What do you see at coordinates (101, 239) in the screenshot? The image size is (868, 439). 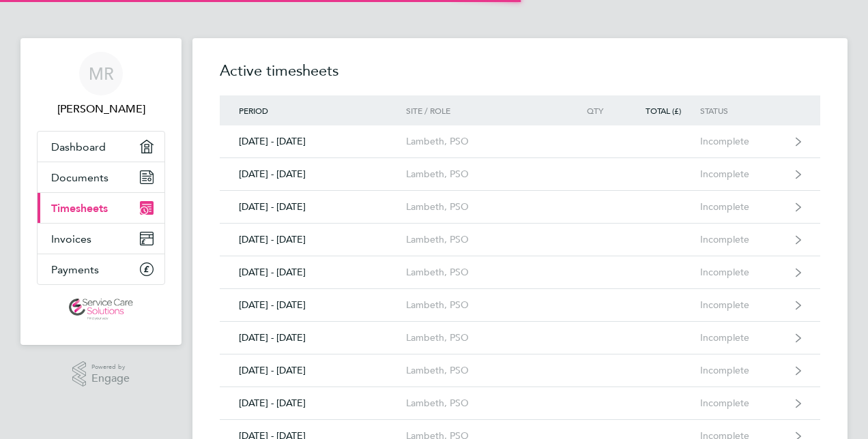 I see `a: Invoices` at bounding box center [101, 239].